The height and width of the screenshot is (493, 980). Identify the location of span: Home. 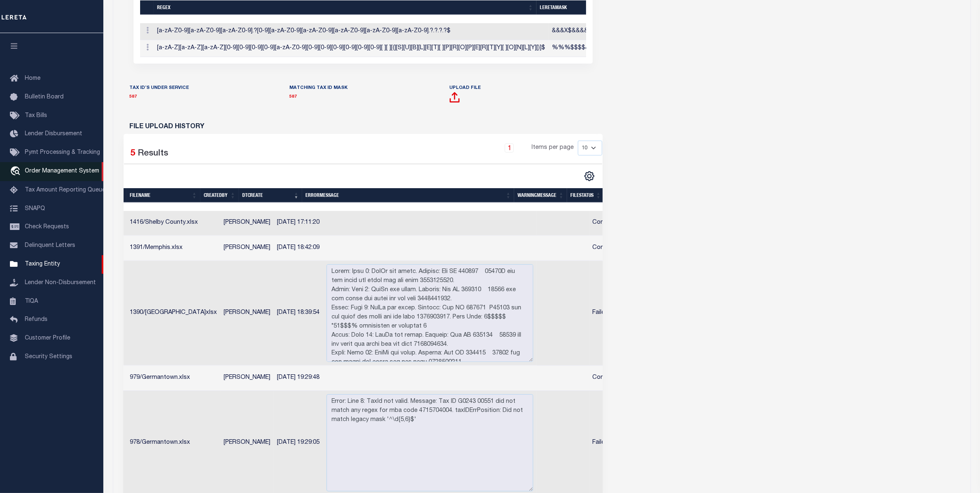
(32, 79).